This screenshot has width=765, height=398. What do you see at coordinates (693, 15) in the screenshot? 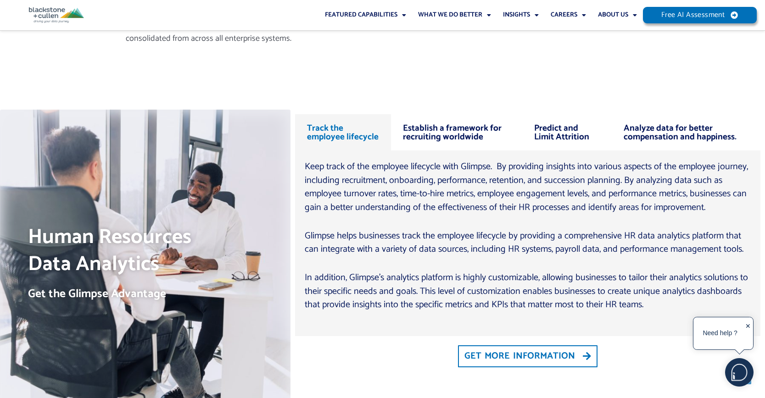
I see `span: Free AI Assessment` at bounding box center [693, 15].